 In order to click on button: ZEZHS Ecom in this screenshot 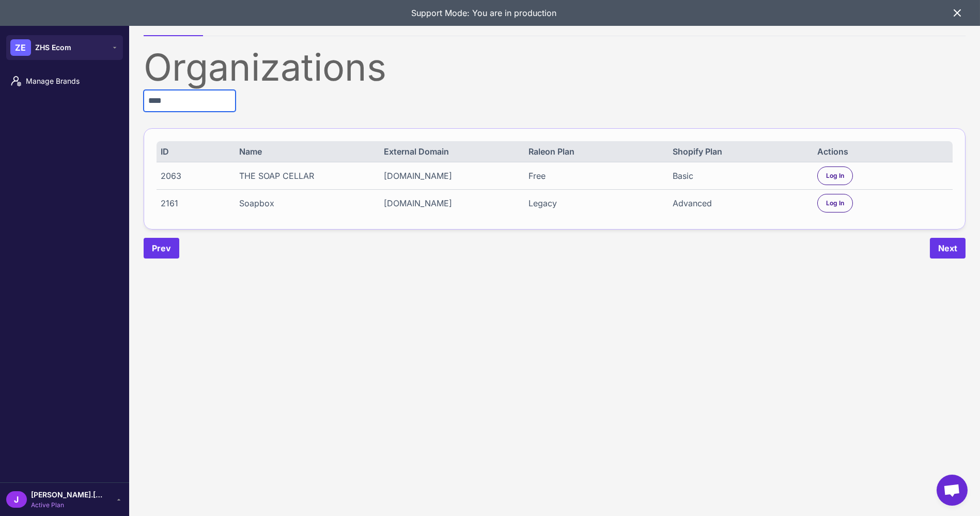, I will do `click(64, 47)`.